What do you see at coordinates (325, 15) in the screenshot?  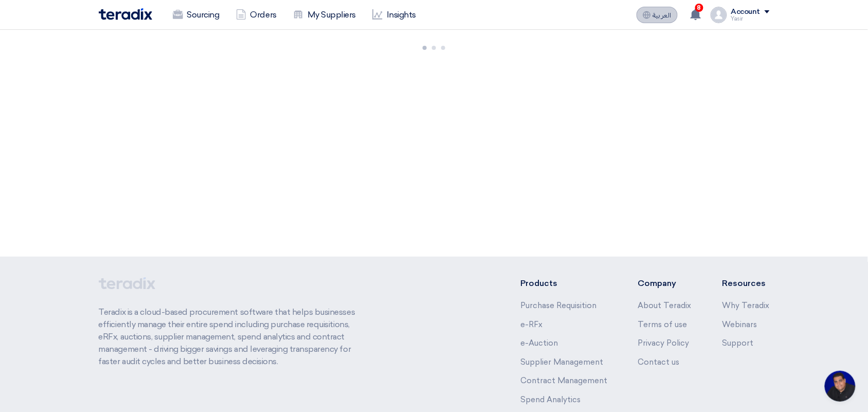 I see `a: My Suppliers` at bounding box center [325, 15].